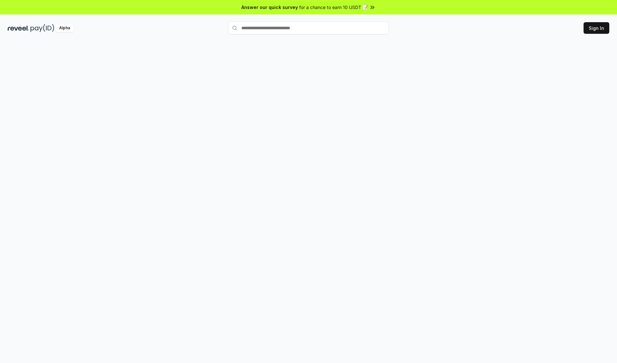 The width and height of the screenshot is (617, 363). What do you see at coordinates (597, 28) in the screenshot?
I see `button: Sign In` at bounding box center [597, 28].